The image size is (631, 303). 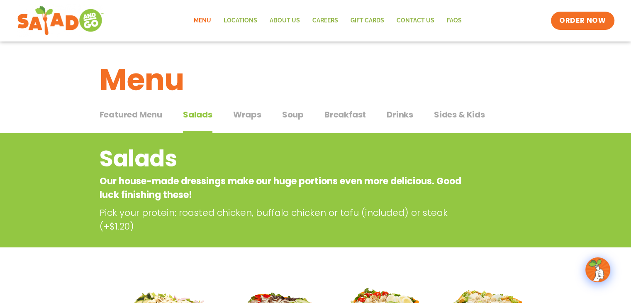 What do you see at coordinates (583, 21) in the screenshot?
I see `a: ORDER NOW` at bounding box center [583, 21].